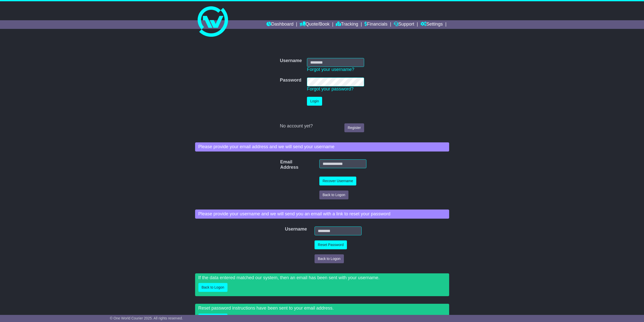 This screenshot has height=322, width=644. I want to click on a: Forgot your username?, so click(331, 69).